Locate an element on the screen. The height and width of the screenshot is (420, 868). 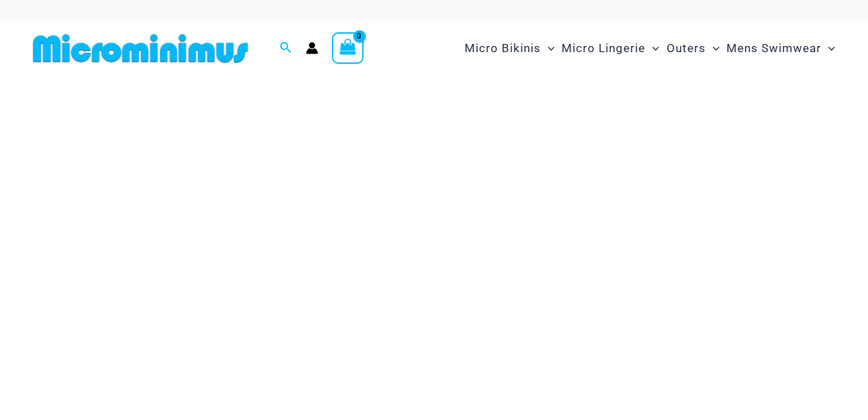
span: Micro Bikinis is located at coordinates (502, 48).